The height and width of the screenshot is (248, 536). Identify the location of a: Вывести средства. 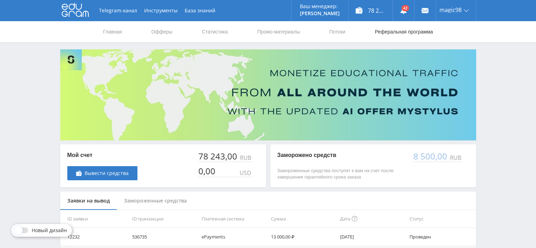
(102, 173).